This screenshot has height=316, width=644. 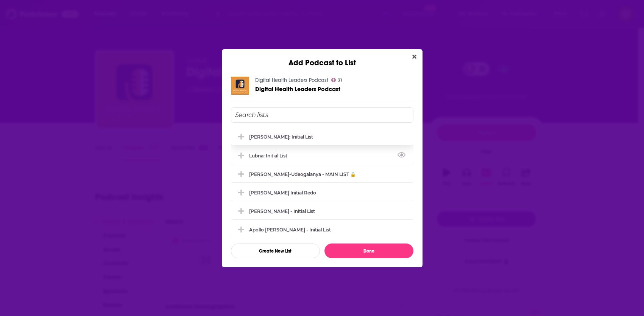 I want to click on span: 31, so click(x=339, y=80).